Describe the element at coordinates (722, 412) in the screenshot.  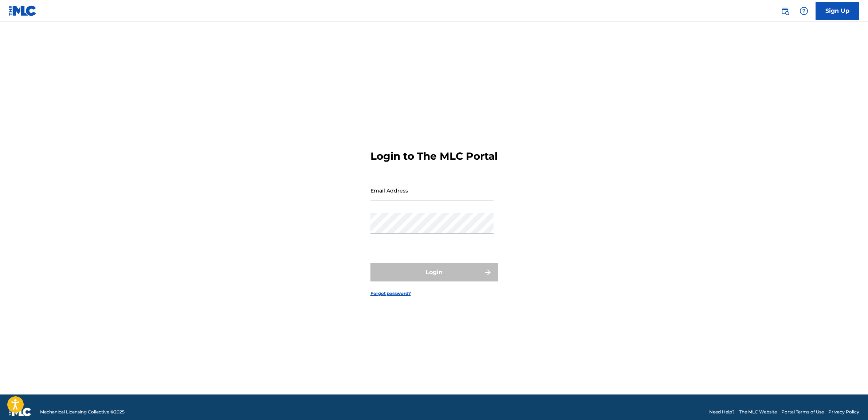
I see `a: Need Help?` at that location.